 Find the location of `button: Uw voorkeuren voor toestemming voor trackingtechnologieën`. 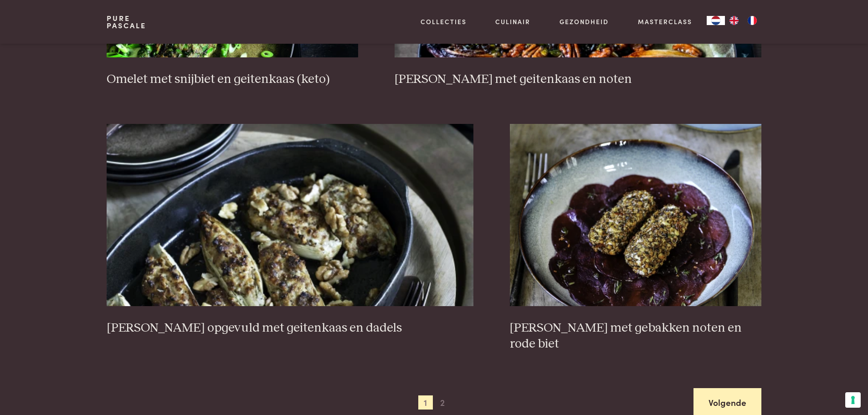

button: Uw voorkeuren voor toestemming voor trackingtechnologieën is located at coordinates (853, 400).